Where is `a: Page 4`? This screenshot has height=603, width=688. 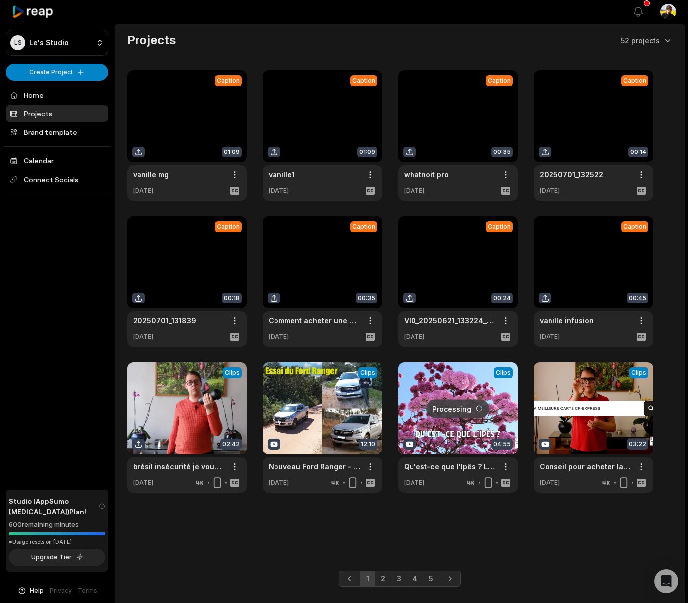 a: Page 4 is located at coordinates (415, 578).